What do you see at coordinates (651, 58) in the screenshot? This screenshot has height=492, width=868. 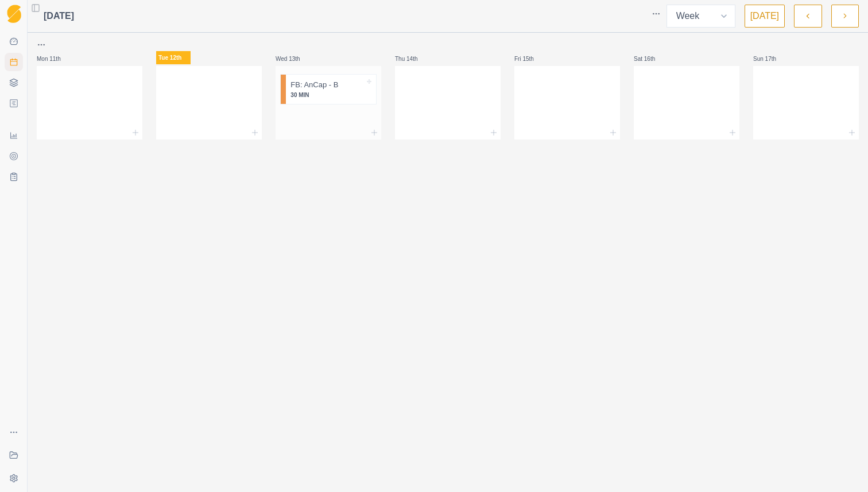 I see `p: Sat 16th` at bounding box center [651, 58].